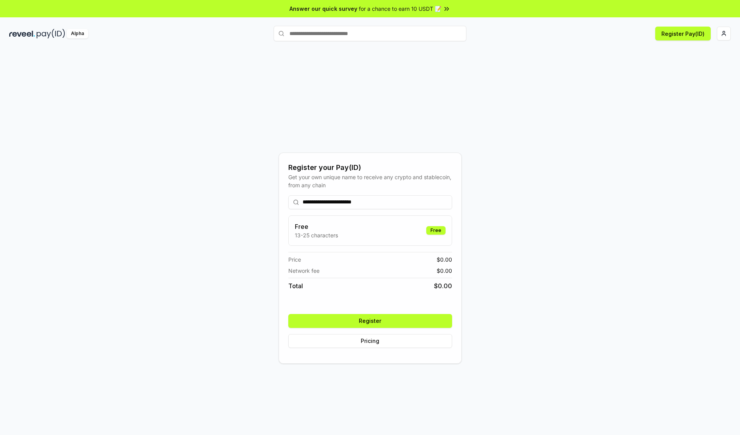 The width and height of the screenshot is (740, 435). I want to click on div: Register your Pay(ID), so click(370, 168).